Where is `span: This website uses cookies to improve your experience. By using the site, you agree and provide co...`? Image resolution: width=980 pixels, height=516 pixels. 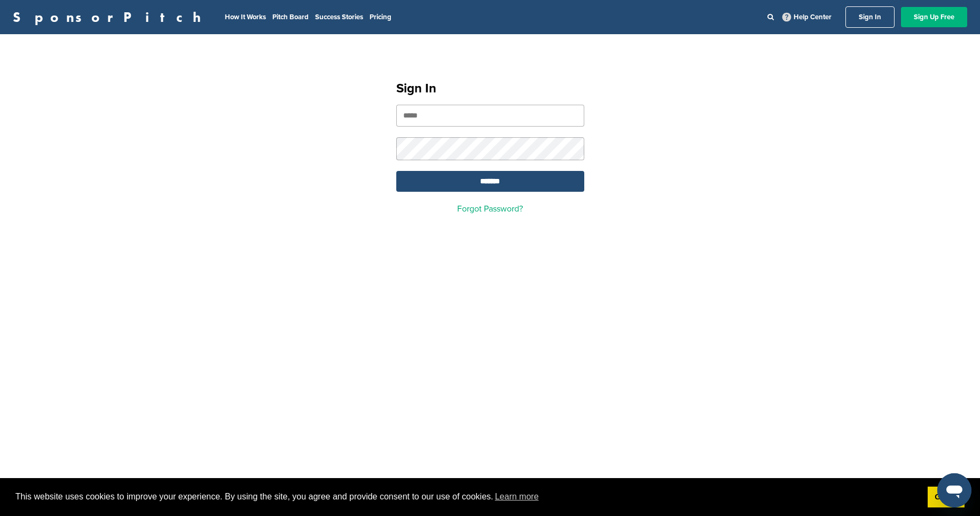
span: This website uses cookies to improve your experience. By using the site, you agree and provide co... is located at coordinates (468, 497).